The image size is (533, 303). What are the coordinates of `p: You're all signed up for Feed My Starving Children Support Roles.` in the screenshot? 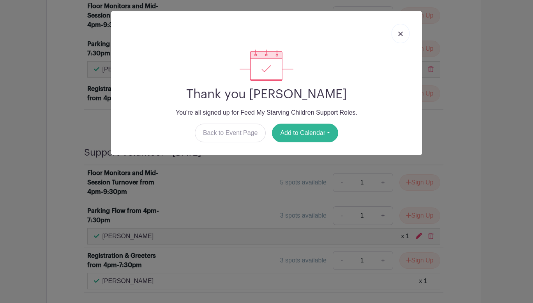 It's located at (266, 113).